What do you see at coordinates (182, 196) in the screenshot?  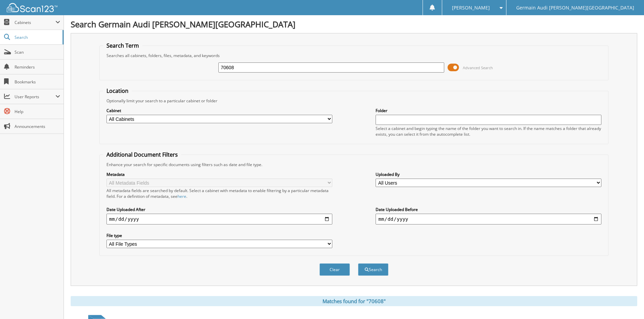 I see `a: here` at bounding box center [182, 196].